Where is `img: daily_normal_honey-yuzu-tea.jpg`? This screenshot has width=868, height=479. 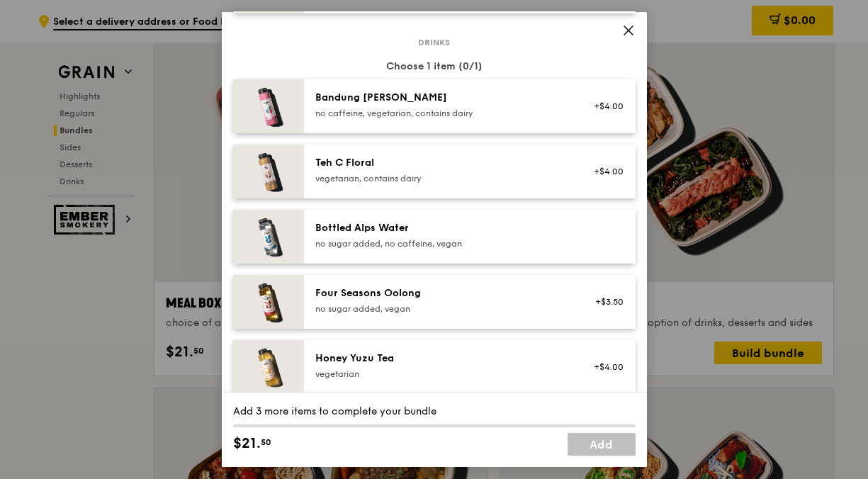 img: daily_normal_honey-yuzu-tea.jpg is located at coordinates (269, 367).